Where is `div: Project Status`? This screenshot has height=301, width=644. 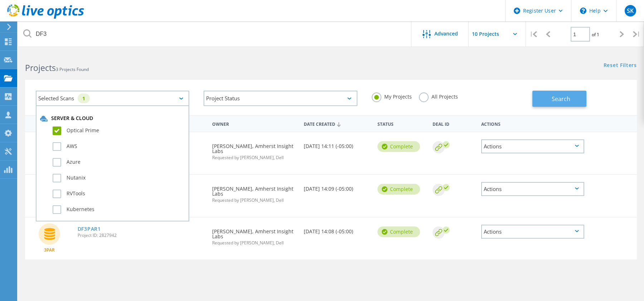
div: Project Status is located at coordinates (280, 98).